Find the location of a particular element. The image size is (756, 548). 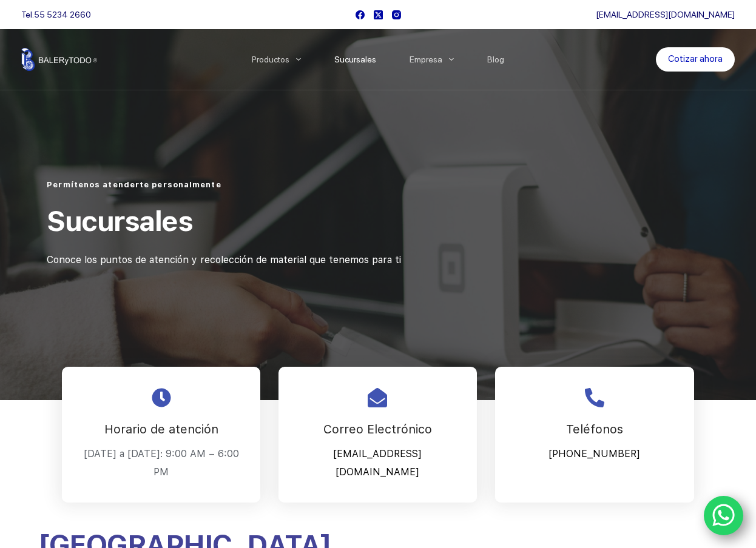

a: Facebook is located at coordinates (360, 14).